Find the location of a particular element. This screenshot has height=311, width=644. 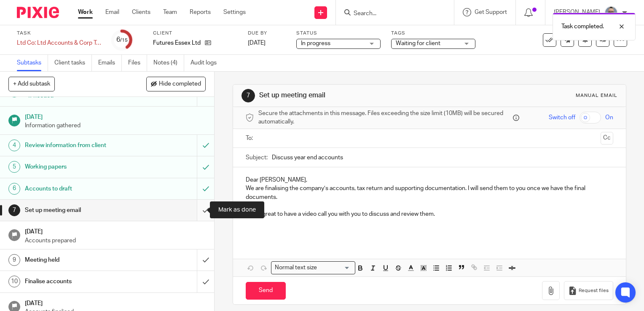

img: Pixie is located at coordinates (38, 13).